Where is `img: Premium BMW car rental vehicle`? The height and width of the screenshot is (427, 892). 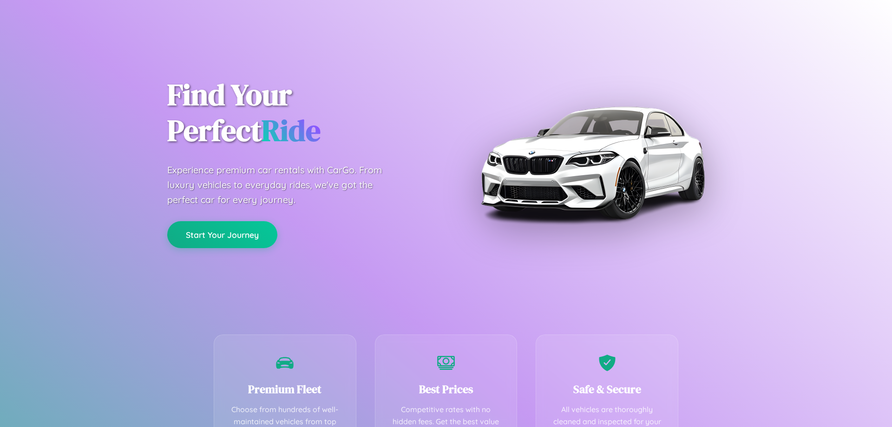 img: Premium BMW car rental vehicle is located at coordinates (593, 163).